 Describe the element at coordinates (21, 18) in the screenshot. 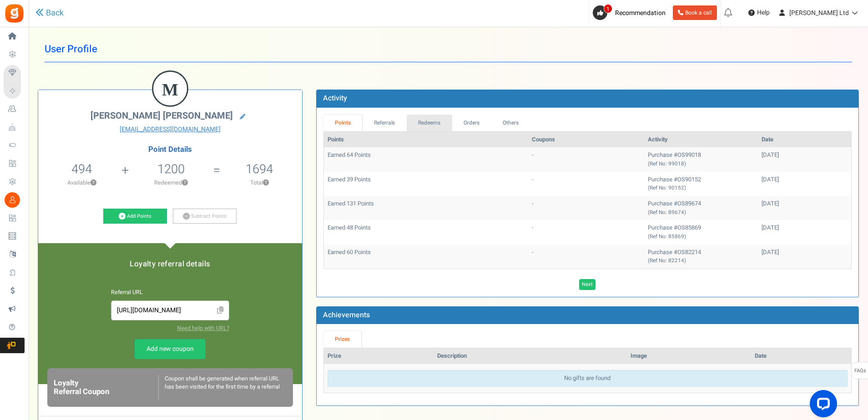

I see `button: Open LiveChat chat widget` at that location.